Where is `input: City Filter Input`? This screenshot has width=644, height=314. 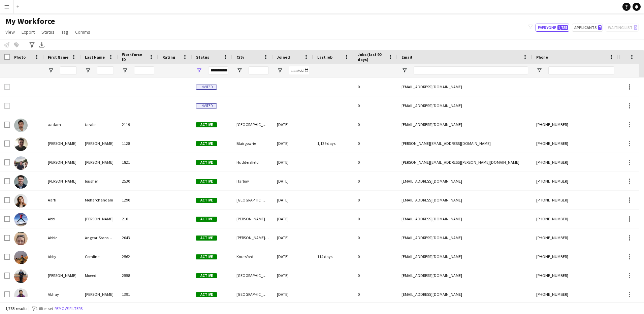
input: City Filter Input is located at coordinates (258, 70).